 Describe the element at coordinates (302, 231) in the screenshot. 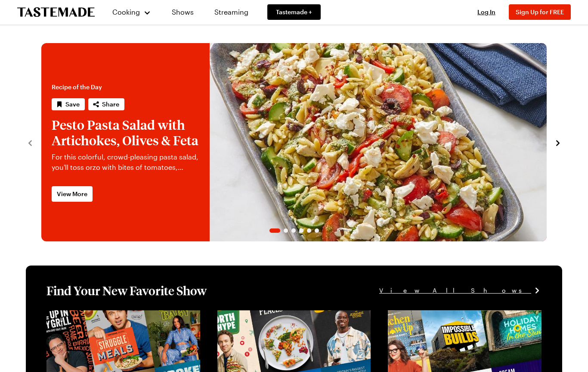

I see `span: Go to slide 4` at that location.